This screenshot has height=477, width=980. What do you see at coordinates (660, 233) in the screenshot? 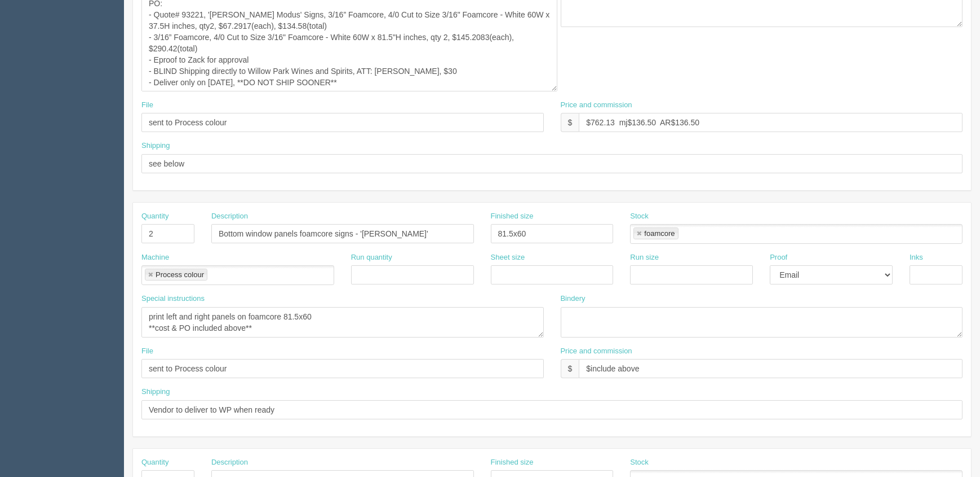
I see `div: foamcore` at bounding box center [660, 233].